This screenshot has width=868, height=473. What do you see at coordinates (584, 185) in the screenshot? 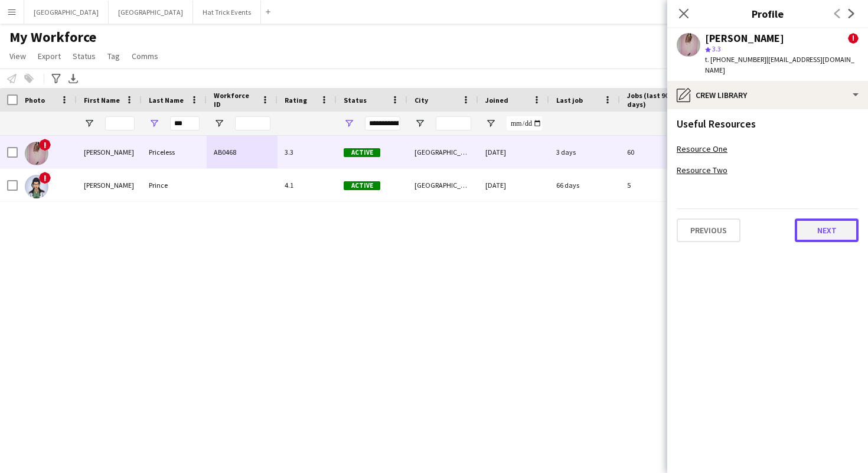
I see `div: 66 days` at bounding box center [584, 185].